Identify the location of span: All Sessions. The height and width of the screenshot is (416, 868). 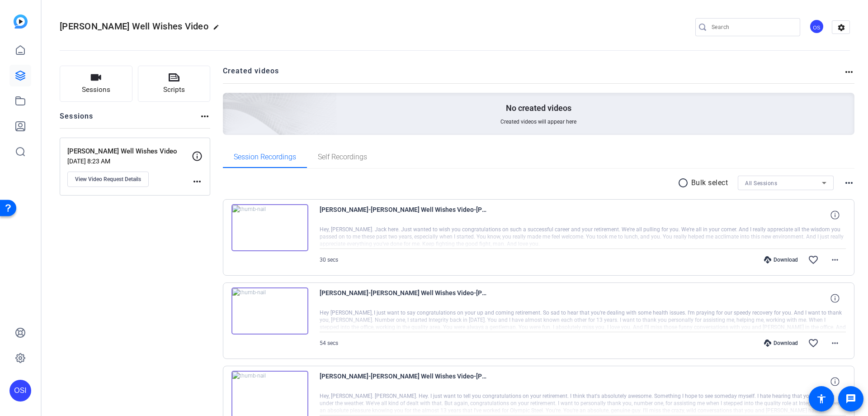
(761, 183).